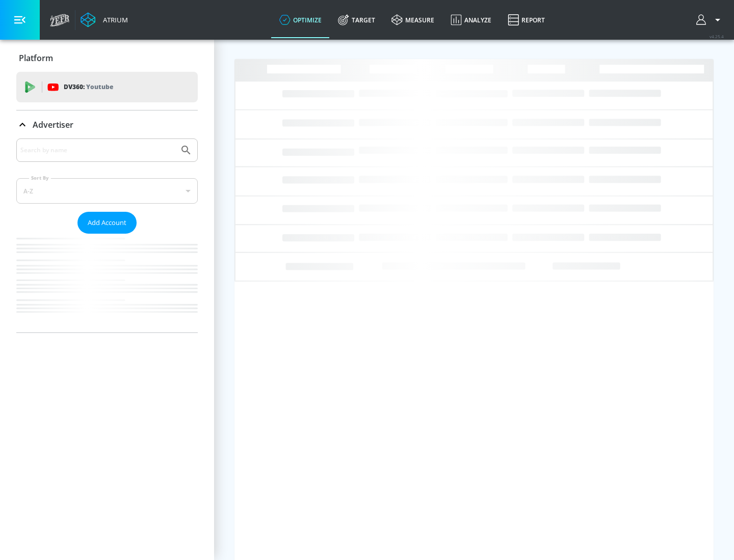 The width and height of the screenshot is (734, 560). Describe the element at coordinates (356, 20) in the screenshot. I see `a: Target` at that location.